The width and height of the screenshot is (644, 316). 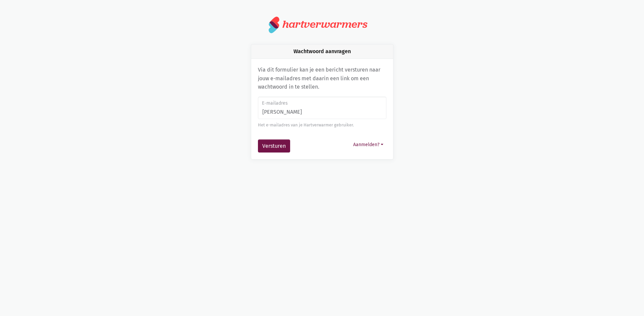 I want to click on div: Het e-mailadres van je Hartverwarmer gebruiker., so click(x=322, y=125).